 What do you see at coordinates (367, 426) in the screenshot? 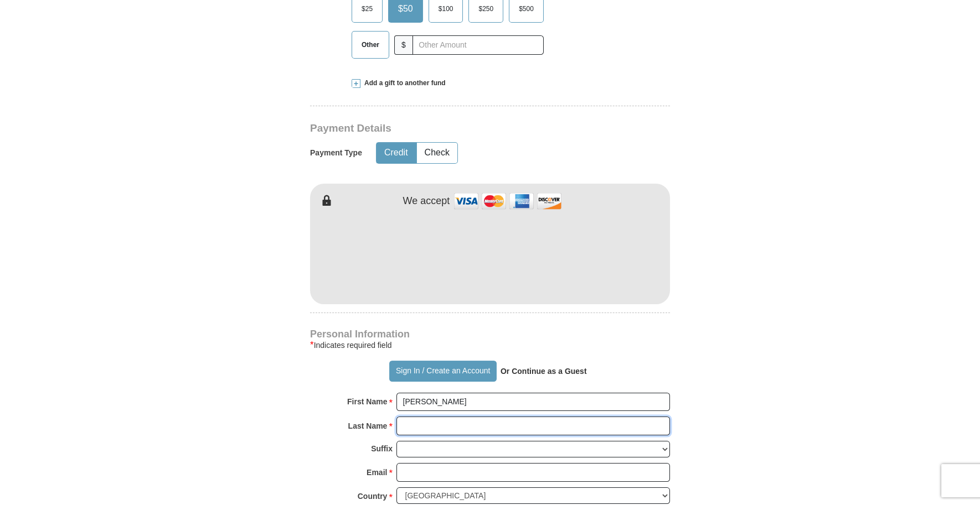
I see `strong: Last Name` at bounding box center [367, 426].